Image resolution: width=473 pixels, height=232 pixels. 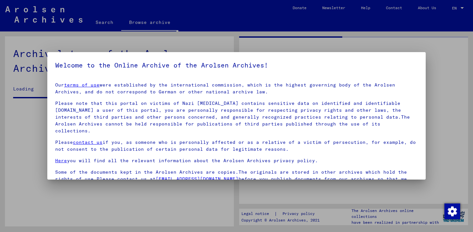 I want to click on img: Change consent, so click(x=452, y=212).